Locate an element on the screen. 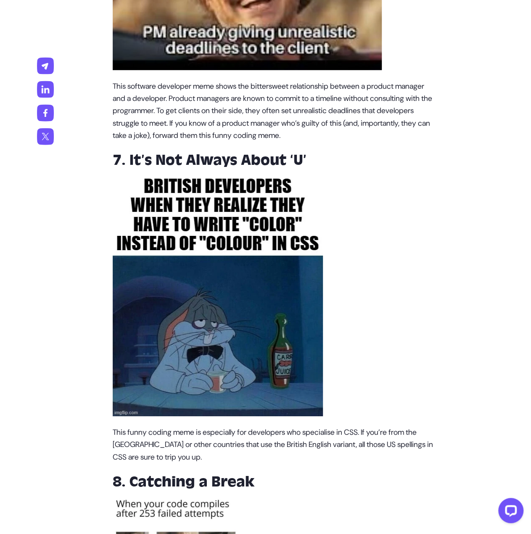 This screenshot has height=534, width=531. img: British developers meme is located at coordinates (218, 296).